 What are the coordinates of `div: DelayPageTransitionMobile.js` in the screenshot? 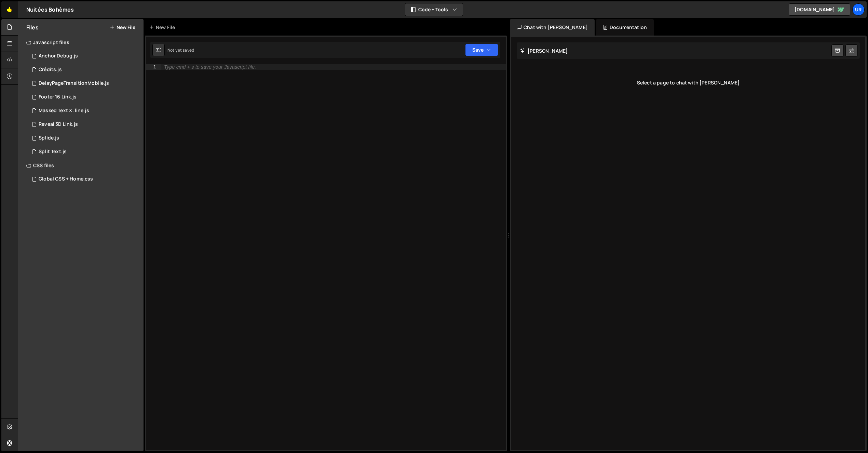 It's located at (73, 84).